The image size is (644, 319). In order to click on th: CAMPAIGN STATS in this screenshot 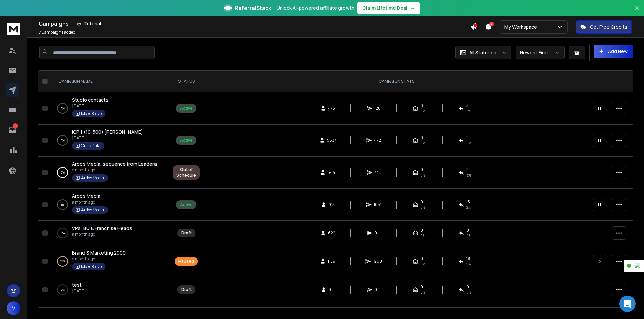, I will do `click(396, 82)`.